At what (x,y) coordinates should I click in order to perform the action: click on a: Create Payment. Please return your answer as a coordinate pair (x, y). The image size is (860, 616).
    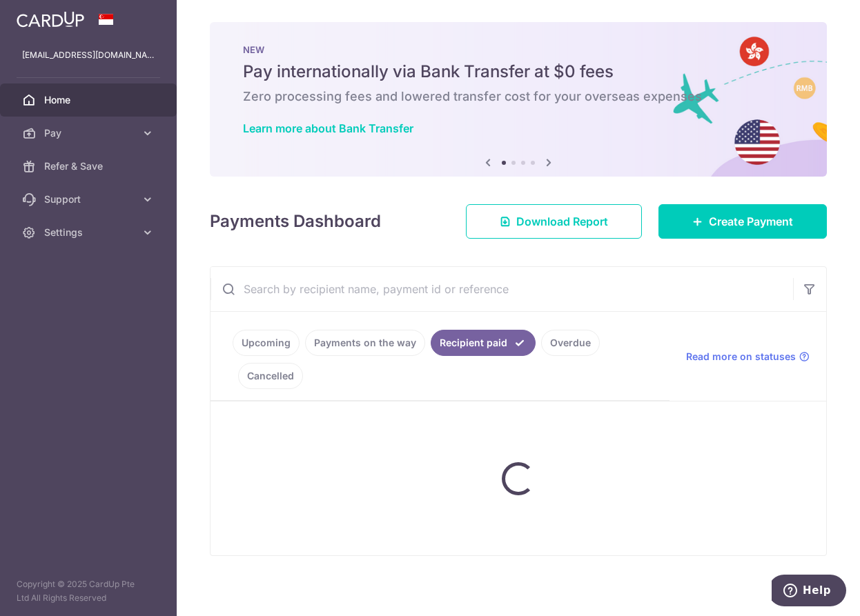
    Looking at the image, I should click on (743, 221).